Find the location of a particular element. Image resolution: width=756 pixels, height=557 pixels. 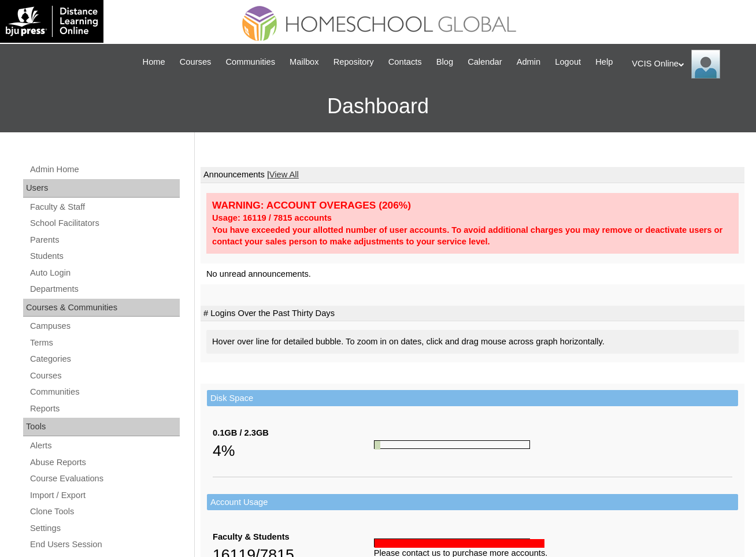

div: You have exceeded your allotted number of user accounts. To avoid additional charges you may remo... is located at coordinates (472, 236).